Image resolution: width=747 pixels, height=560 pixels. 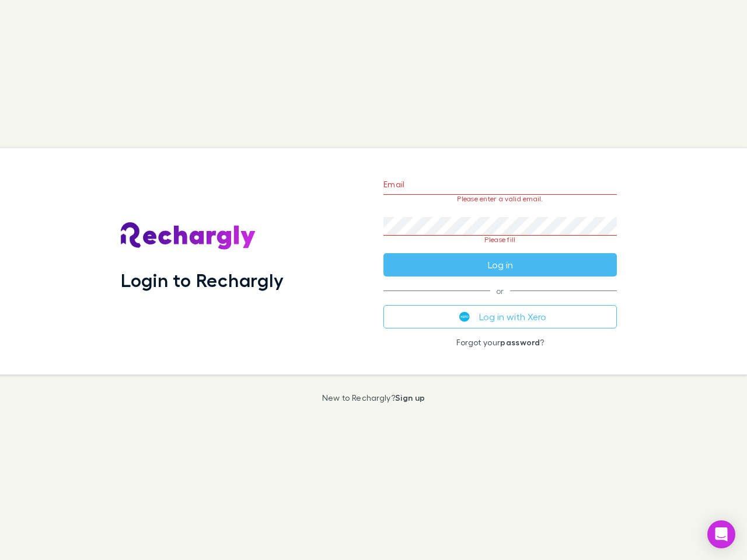 What do you see at coordinates (188, 236) in the screenshot?
I see `img: Rechargly's Logo` at bounding box center [188, 236].